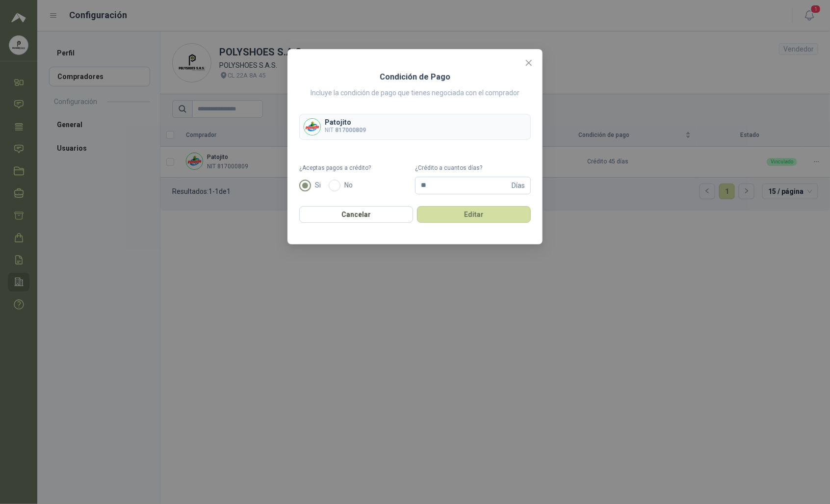 This screenshot has width=830, height=504. What do you see at coordinates (312, 126) in the screenshot?
I see `img: Company Logo` at bounding box center [312, 126].